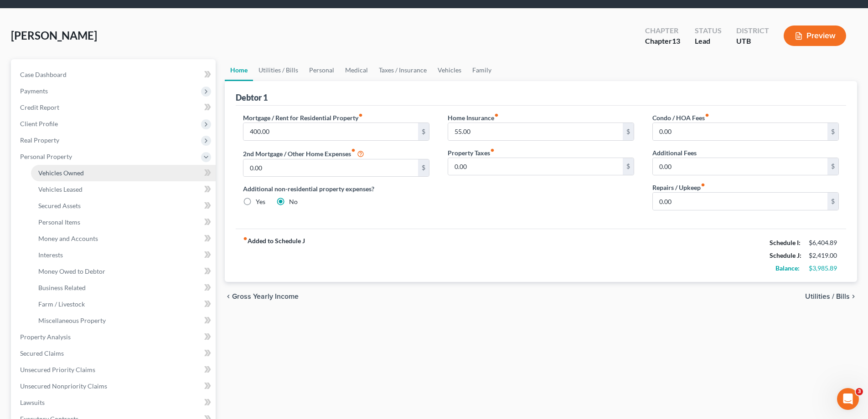 This screenshot has width=868, height=419. I want to click on span: Real Property, so click(40, 140).